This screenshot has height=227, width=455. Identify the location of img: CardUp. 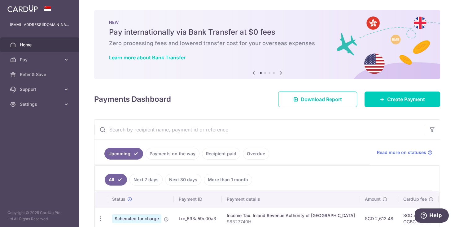
(23, 9).